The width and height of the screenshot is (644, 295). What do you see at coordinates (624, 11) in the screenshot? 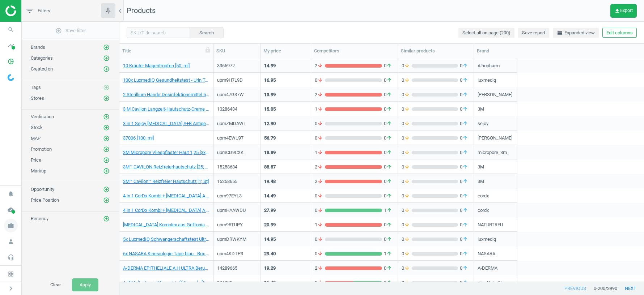
I see `button: get_appExport` at bounding box center [624, 11].